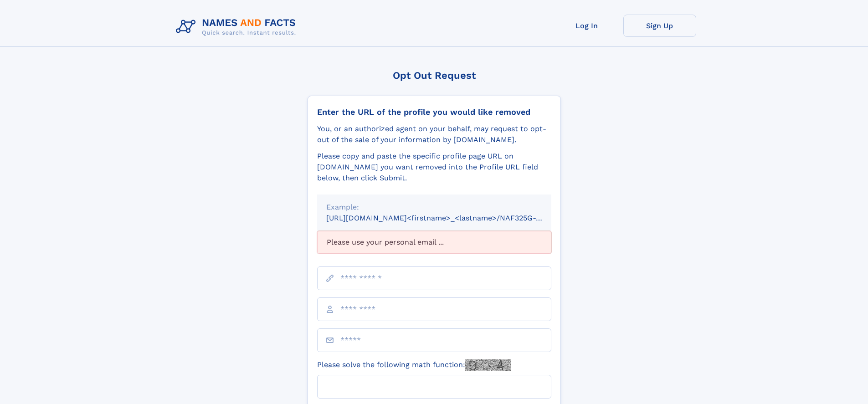  I want to click on a: Sign Up, so click(660, 25).